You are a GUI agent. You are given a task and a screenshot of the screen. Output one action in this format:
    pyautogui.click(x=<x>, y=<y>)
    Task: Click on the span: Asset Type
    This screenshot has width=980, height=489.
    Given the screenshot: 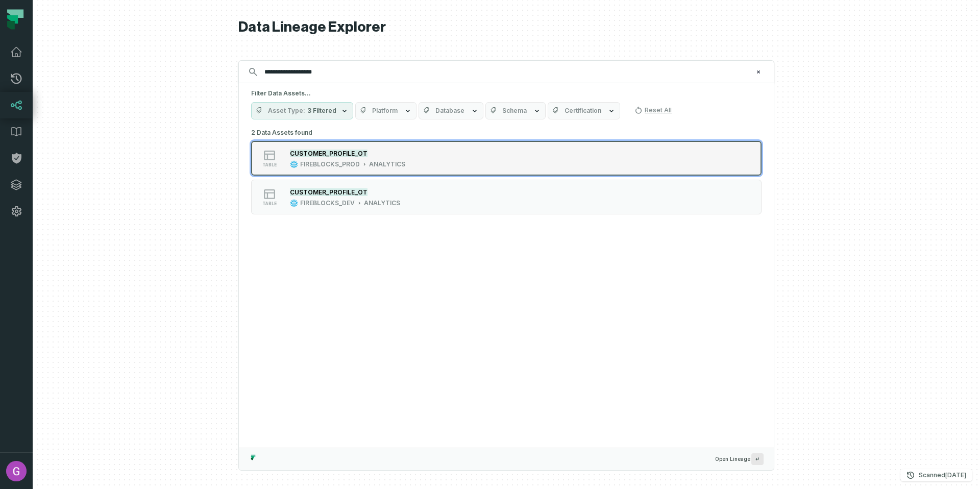 What is the action you would take?
    pyautogui.click(x=286, y=111)
    